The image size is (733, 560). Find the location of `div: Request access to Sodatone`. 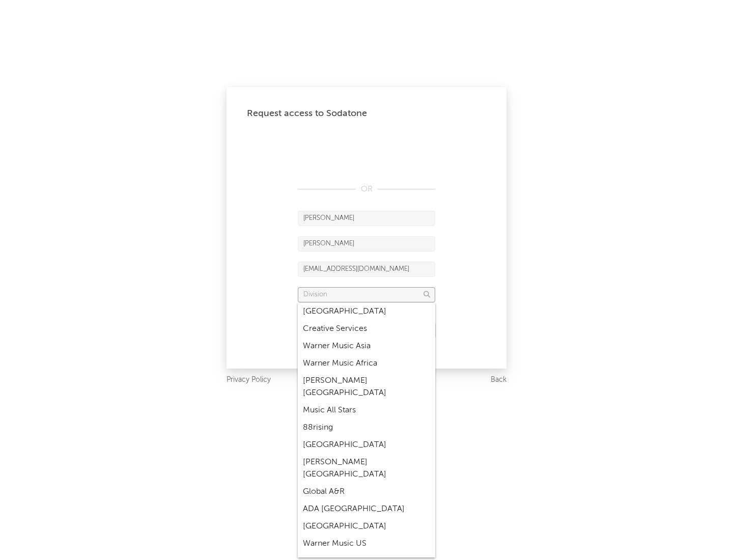

div: Request access to Sodatone is located at coordinates (366, 114).